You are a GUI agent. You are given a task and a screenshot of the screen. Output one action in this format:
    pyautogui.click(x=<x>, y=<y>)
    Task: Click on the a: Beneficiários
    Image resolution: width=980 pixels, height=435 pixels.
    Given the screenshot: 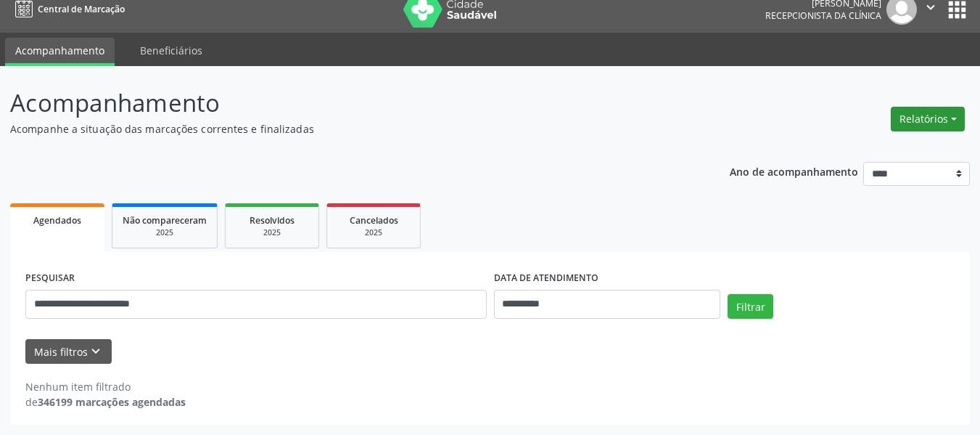 What is the action you would take?
    pyautogui.click(x=171, y=50)
    